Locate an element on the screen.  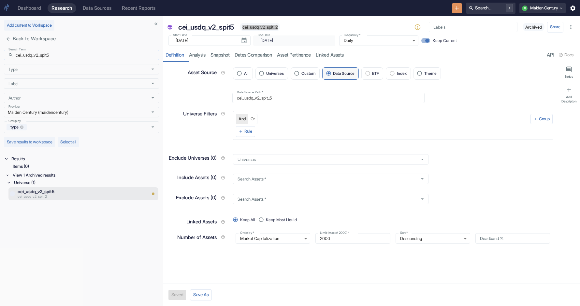
div: Add Description is located at coordinates (569, 99).